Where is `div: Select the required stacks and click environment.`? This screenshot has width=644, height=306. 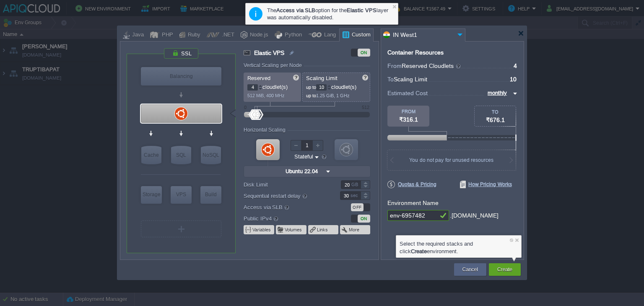
div: Select the required stacks and click environment. is located at coordinates (459, 248).